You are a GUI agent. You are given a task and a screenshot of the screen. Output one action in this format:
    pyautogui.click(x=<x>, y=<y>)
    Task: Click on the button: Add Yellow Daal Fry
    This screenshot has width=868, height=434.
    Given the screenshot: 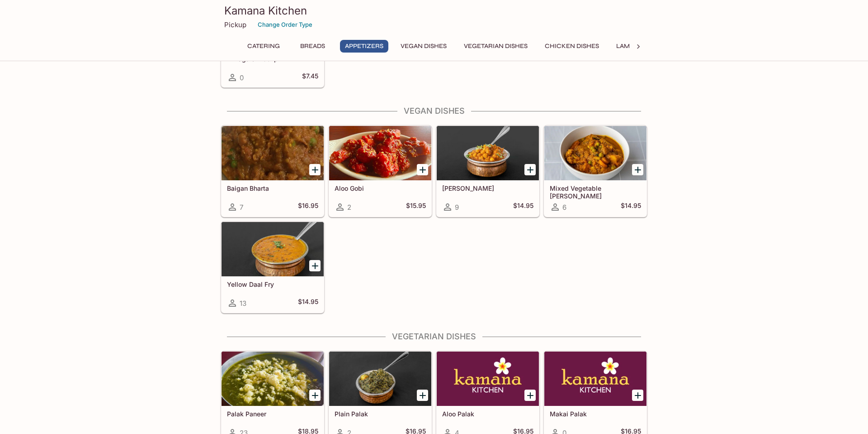 What is the action you would take?
    pyautogui.click(x=314, y=266)
    